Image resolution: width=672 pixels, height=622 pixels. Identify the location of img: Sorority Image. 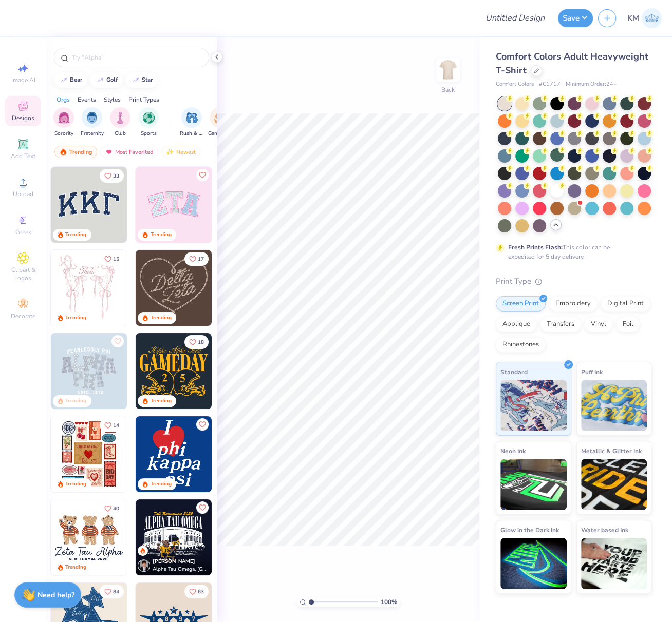
(64, 118).